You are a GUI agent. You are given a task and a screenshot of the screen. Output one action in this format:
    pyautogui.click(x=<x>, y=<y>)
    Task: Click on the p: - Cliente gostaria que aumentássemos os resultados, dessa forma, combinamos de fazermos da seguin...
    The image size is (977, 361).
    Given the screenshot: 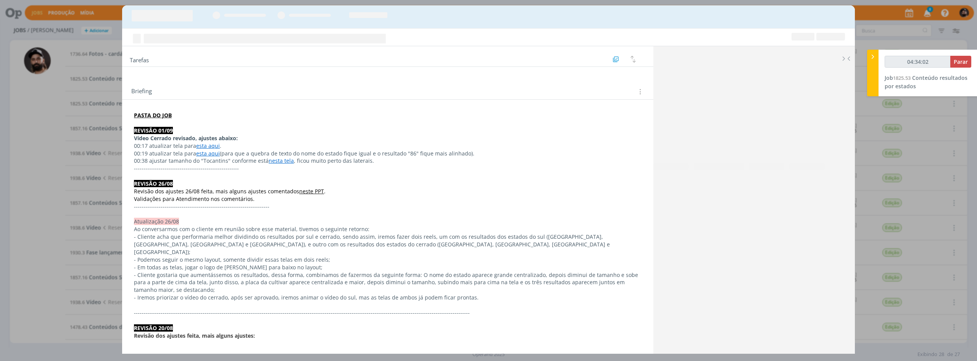 What is the action you would take?
    pyautogui.click(x=388, y=282)
    